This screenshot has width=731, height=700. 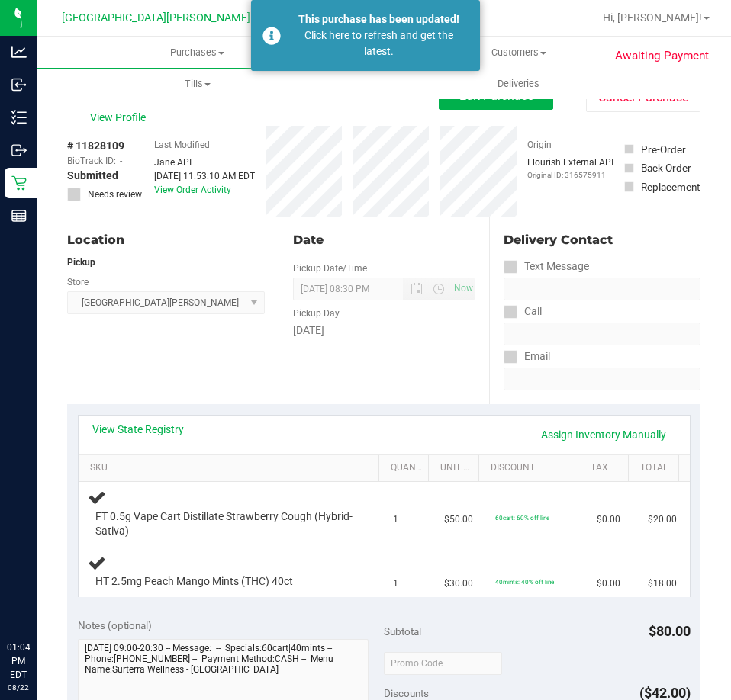 I want to click on div: Delivery Contact, so click(x=602, y=240).